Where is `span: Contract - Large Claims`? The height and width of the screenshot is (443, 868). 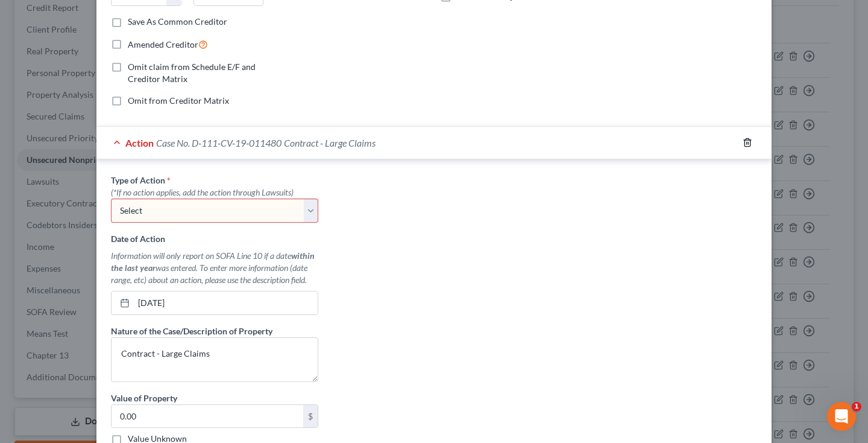 span: Contract - Large Claims is located at coordinates (330, 143).